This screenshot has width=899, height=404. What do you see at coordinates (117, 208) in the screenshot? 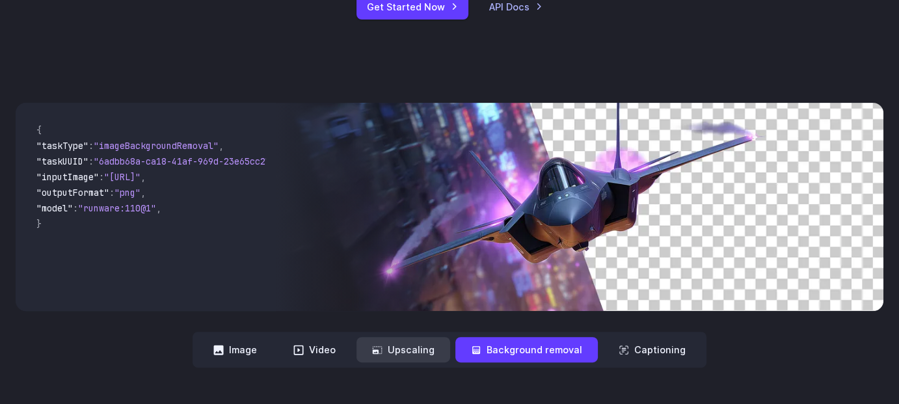
I see `span: "runware:110@1"` at bounding box center [117, 208].